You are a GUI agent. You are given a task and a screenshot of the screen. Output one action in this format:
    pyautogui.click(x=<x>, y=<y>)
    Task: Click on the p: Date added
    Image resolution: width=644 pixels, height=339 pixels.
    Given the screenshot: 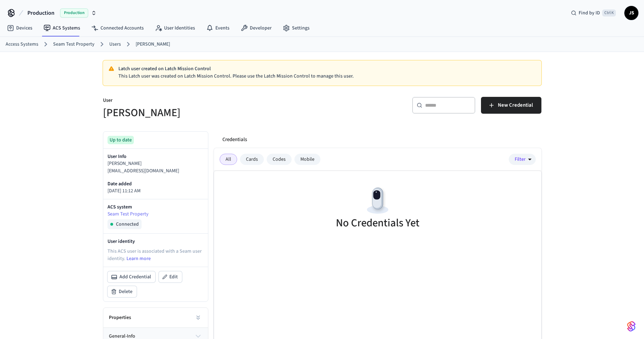 What is the action you would take?
    pyautogui.click(x=155, y=184)
    